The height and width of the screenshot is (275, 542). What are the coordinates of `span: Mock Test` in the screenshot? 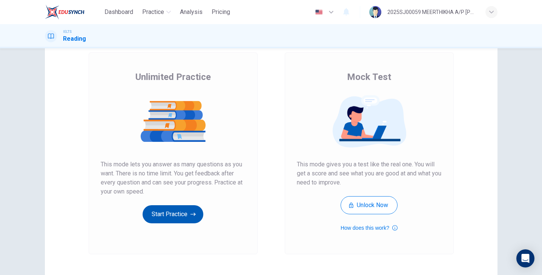 It's located at (369, 77).